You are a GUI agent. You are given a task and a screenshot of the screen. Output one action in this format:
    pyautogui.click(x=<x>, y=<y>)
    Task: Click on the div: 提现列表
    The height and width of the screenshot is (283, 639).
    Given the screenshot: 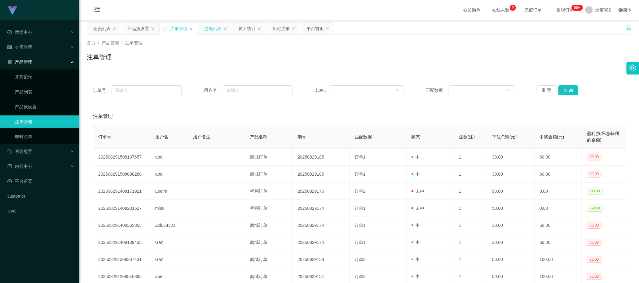 What is the action you would take?
    pyautogui.click(x=213, y=29)
    